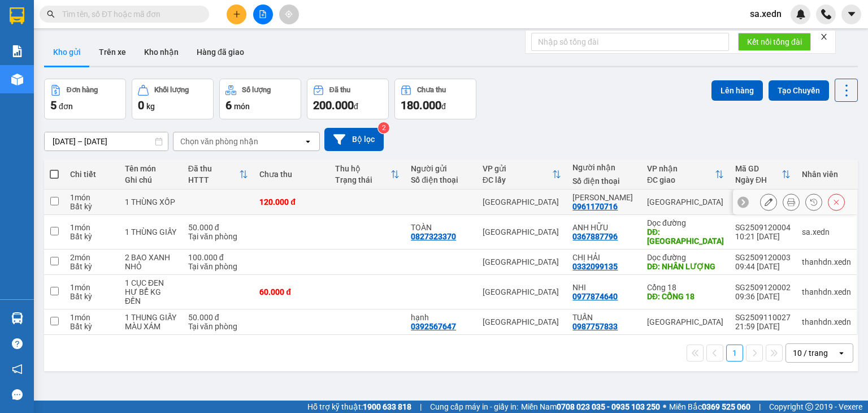 The image size is (868, 413). I want to click on div: ĐC lấy, so click(517, 180).